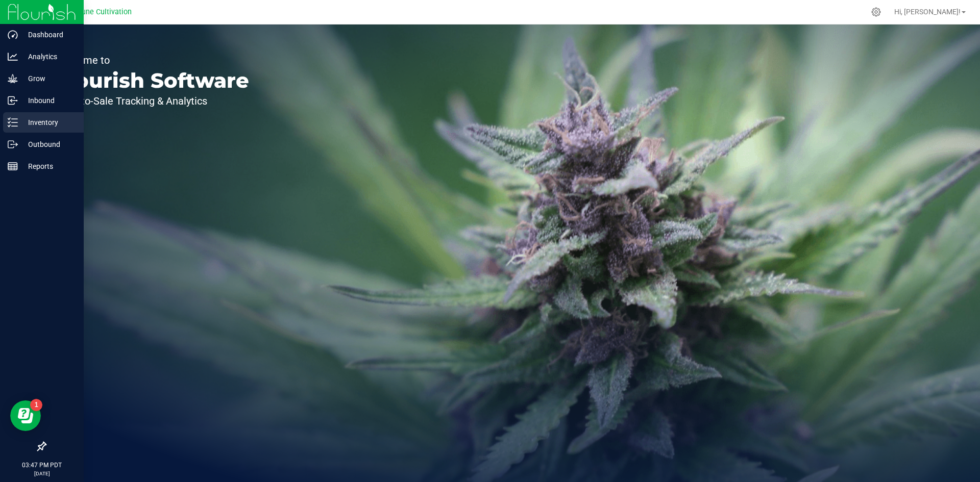  I want to click on inline-svg: Inventory, so click(13, 122).